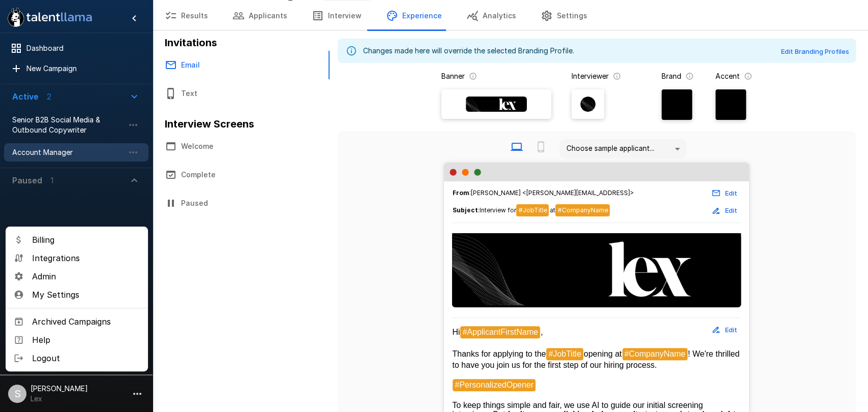 This screenshot has height=412, width=868. Describe the element at coordinates (86, 359) in the screenshot. I see `span: Logout` at that location.